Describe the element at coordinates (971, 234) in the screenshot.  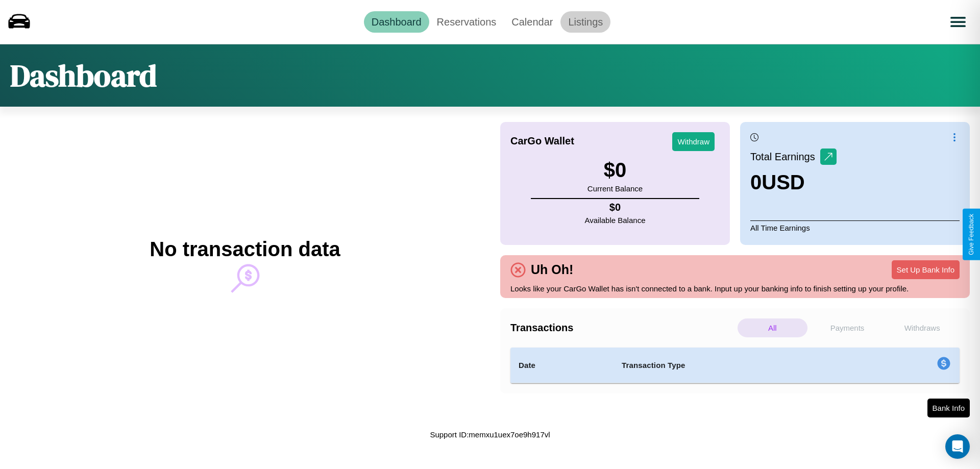
I see `div: Give Feedback` at that location.